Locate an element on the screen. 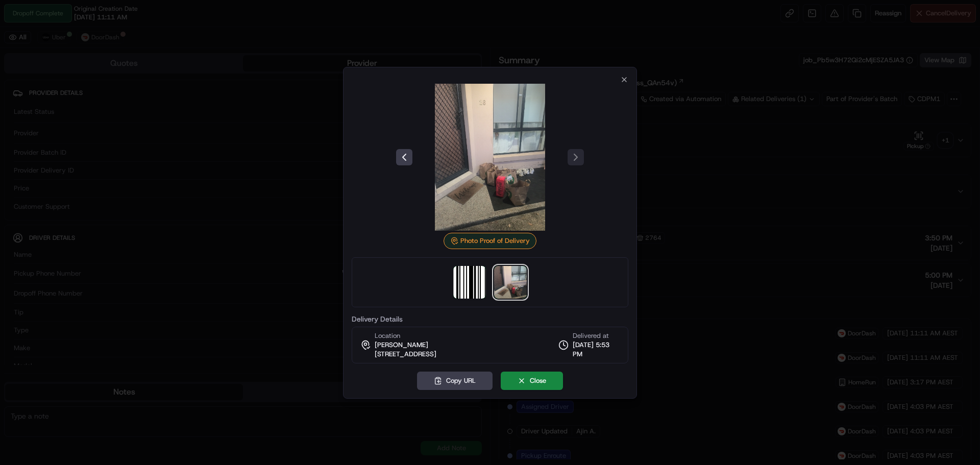 This screenshot has width=980, height=465. button: Close is located at coordinates (532, 381).